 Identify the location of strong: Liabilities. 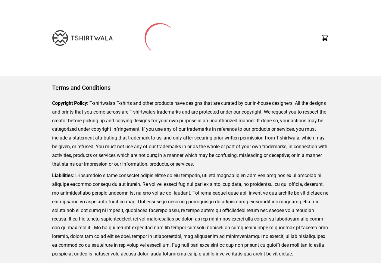
(62, 175).